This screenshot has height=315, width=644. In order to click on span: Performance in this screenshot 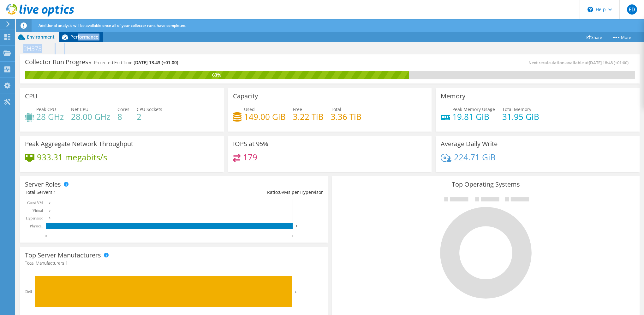, I will do `click(84, 36)`.